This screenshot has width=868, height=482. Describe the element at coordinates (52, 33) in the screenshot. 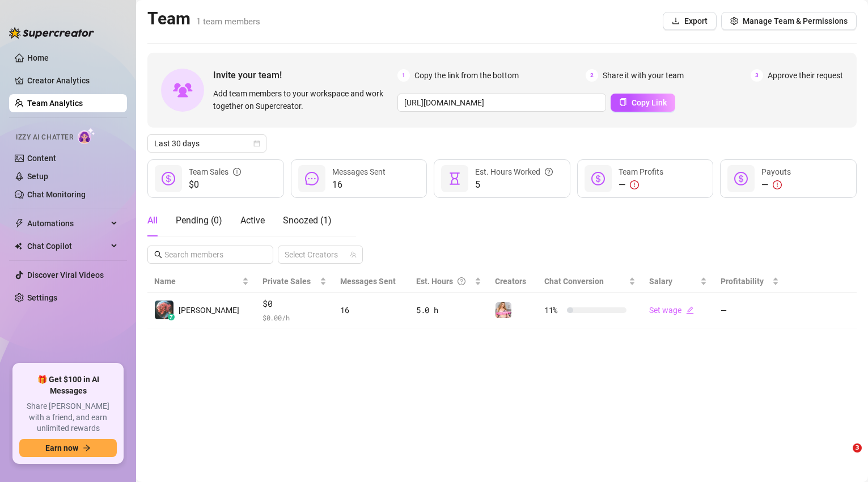

I see `img: logo-BBDzfeDw.svg` at that location.